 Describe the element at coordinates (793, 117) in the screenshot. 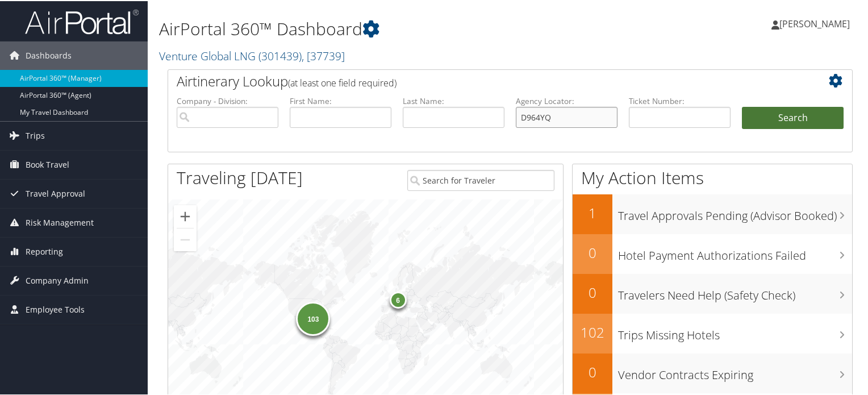

I see `button: Search` at that location.